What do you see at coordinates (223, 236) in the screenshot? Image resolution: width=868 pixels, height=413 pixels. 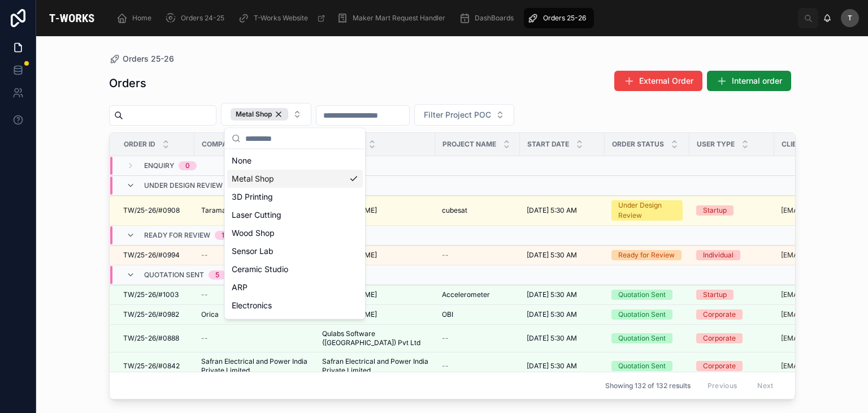 I see `div: 1` at bounding box center [223, 236].